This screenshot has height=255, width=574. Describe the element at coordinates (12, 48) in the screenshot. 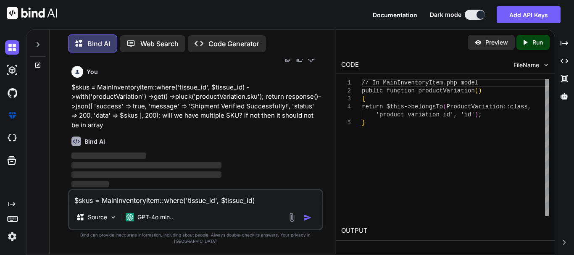

I see `img: darkChat` at that location.